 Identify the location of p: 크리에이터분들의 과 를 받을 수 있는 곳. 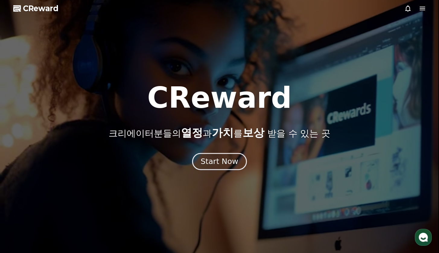
(219, 133).